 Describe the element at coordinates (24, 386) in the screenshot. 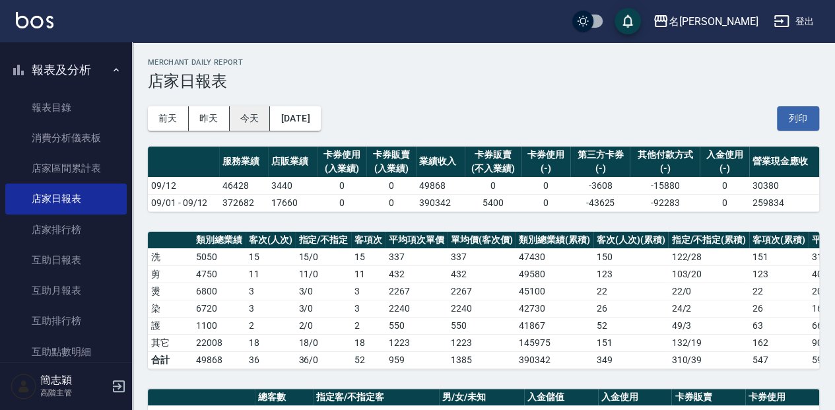

I see `img: Person` at that location.